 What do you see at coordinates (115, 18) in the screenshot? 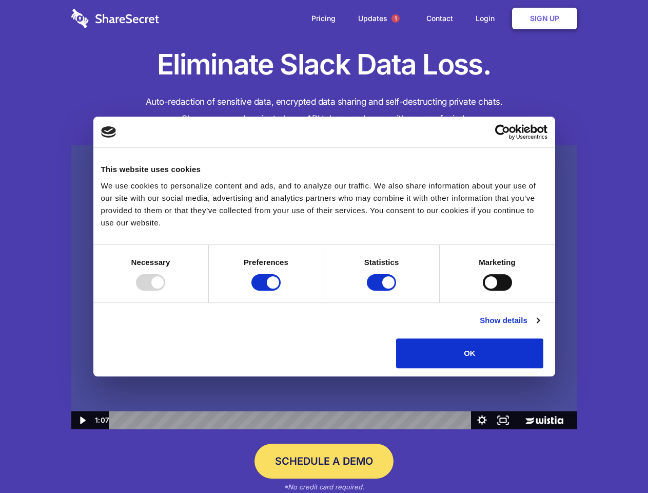
I see `img: logo-wordmark-white-trans-d4663122ce5f474addd5e946df7df03e33cb6a1c49d2221995e7729f52c070b2.svg` at bounding box center [115, 18].